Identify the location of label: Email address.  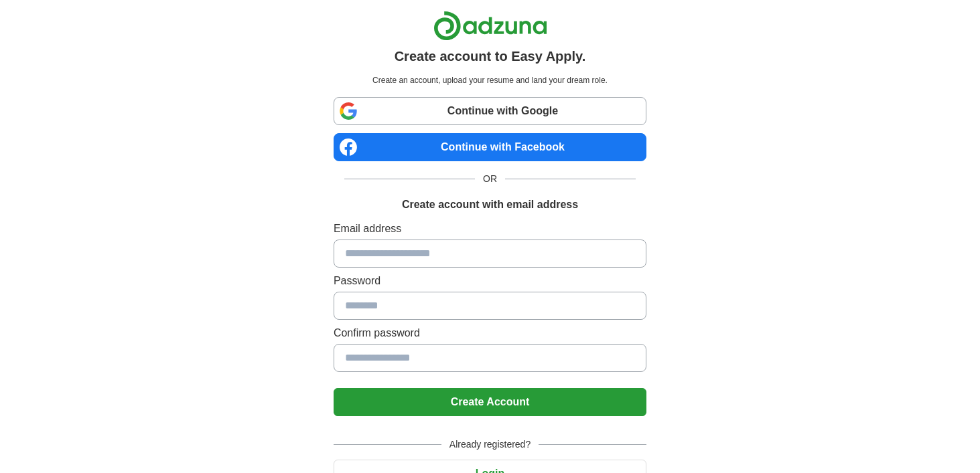
(490, 229).